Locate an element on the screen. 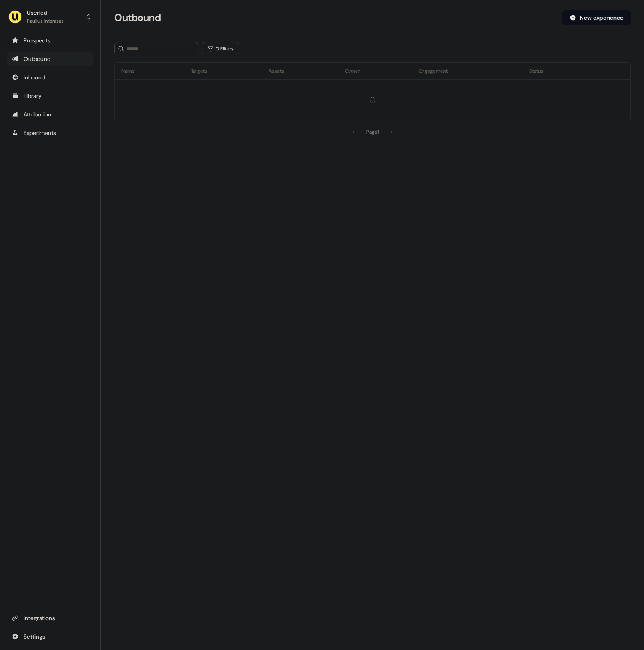 The width and height of the screenshot is (644, 650). div: Attribution is located at coordinates (50, 115).